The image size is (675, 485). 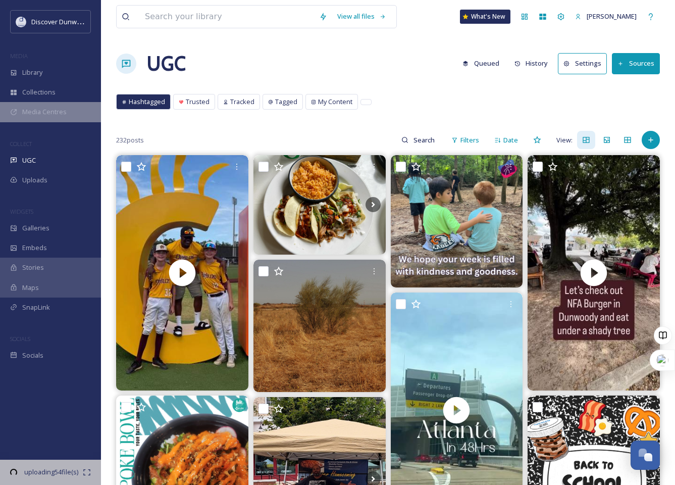 What do you see at coordinates (582, 63) in the screenshot?
I see `button: Settings` at bounding box center [582, 63].